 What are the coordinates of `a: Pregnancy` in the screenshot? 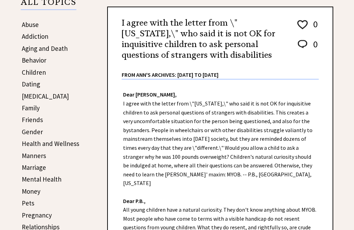 It's located at (37, 215).